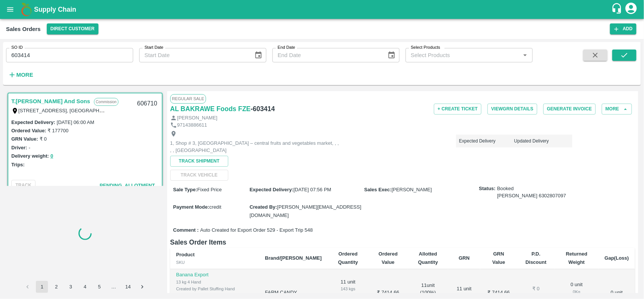  Describe the element at coordinates (43, 139) in the screenshot. I see `label: ₹ 0` at that location.